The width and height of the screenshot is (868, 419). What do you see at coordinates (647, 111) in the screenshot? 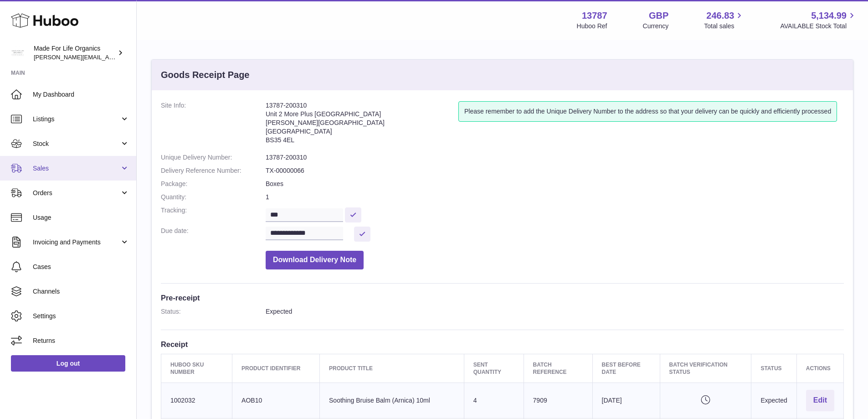
I see `div: Please remember to add the Unique Delivery Number to the address so that your delivery can be qui...` at bounding box center [647, 111].